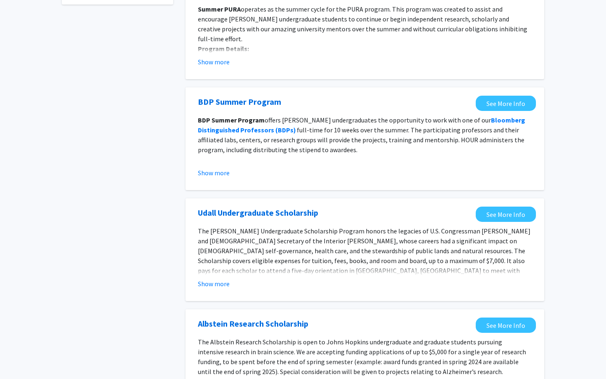 The width and height of the screenshot is (606, 379). What do you see at coordinates (365, 356) in the screenshot?
I see `p: The Albstein Research Scholarship is open to Johns Hopkins undergraduate and graduate students pu...` at bounding box center [365, 356].